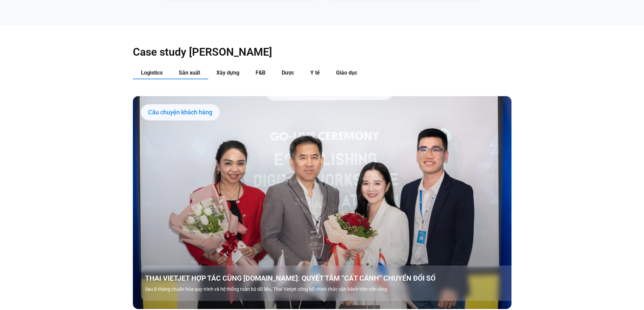  What do you see at coordinates (228, 73) in the screenshot?
I see `span: Xây dựng` at bounding box center [228, 73].